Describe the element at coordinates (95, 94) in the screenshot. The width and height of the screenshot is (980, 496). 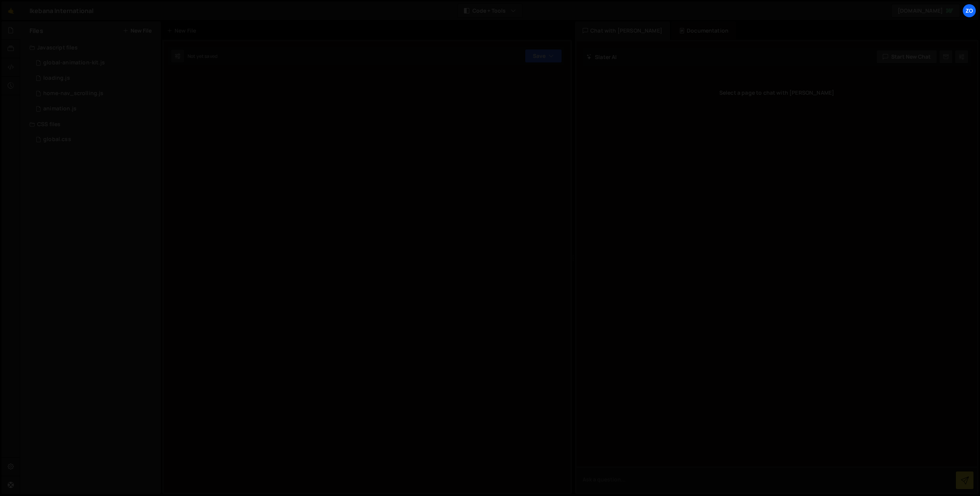
I see `div: 14777/43779.js` at that location.